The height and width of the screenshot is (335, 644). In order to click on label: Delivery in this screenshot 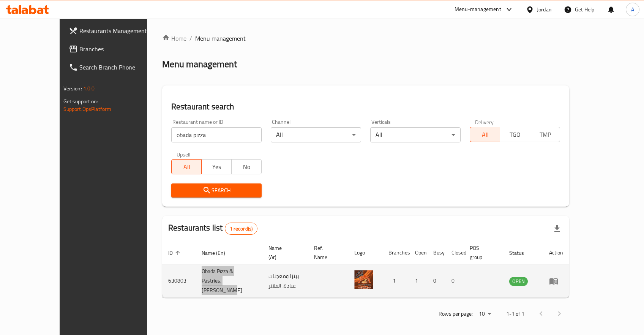, I will do `click(485, 122)`.